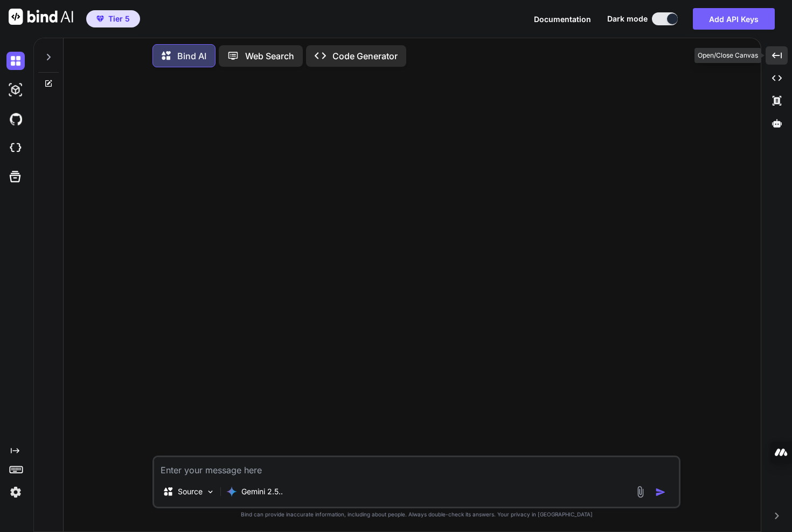 The height and width of the screenshot is (532, 792). Describe the element at coordinates (661, 493) in the screenshot. I see `img: icon` at that location.